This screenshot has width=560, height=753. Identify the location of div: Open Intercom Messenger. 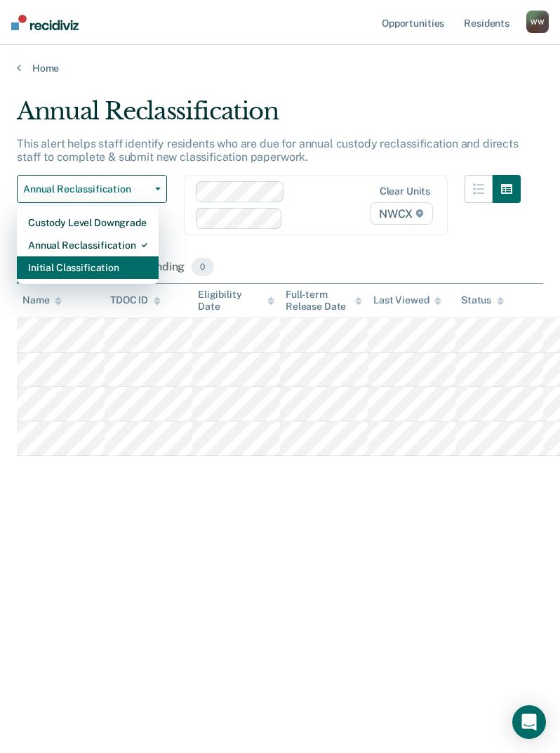
(530, 722).